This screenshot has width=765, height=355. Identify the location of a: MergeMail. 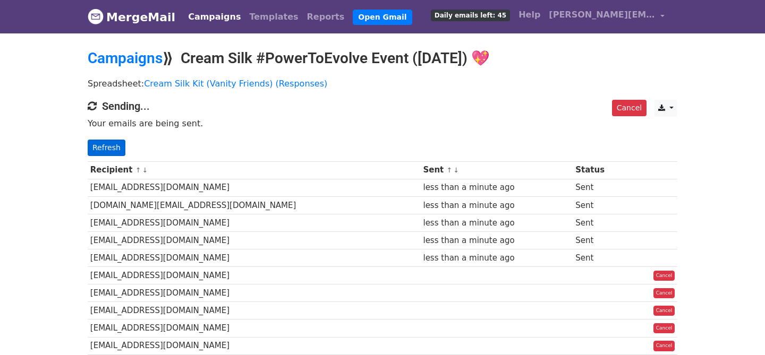
(131, 17).